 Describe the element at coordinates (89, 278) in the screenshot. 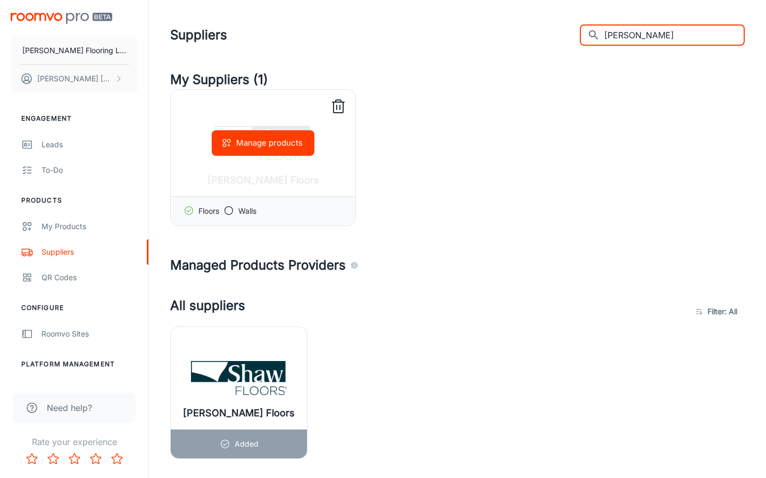

I see `div: QR Codes` at that location.